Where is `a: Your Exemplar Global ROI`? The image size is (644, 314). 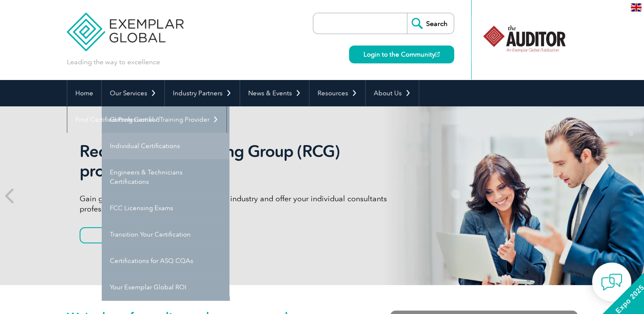
a: Your Exemplar Global ROI is located at coordinates (166, 287).